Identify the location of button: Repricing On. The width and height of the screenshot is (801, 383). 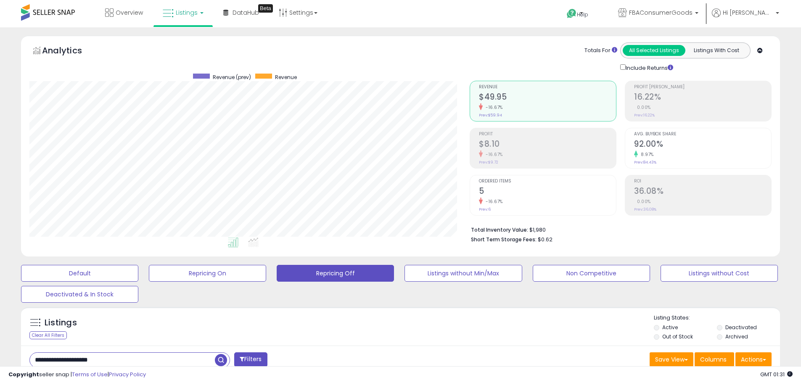
(207, 273).